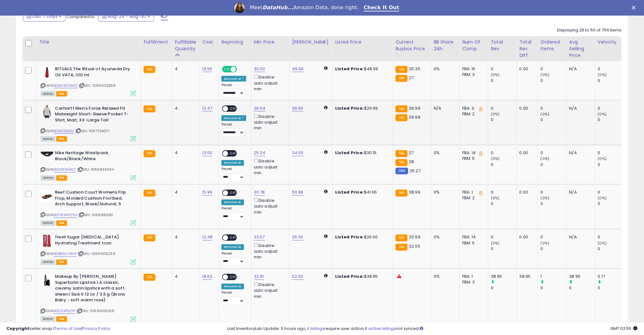  What do you see at coordinates (363, 42) in the screenshot?
I see `div: Listed Price` at bounding box center [363, 42].